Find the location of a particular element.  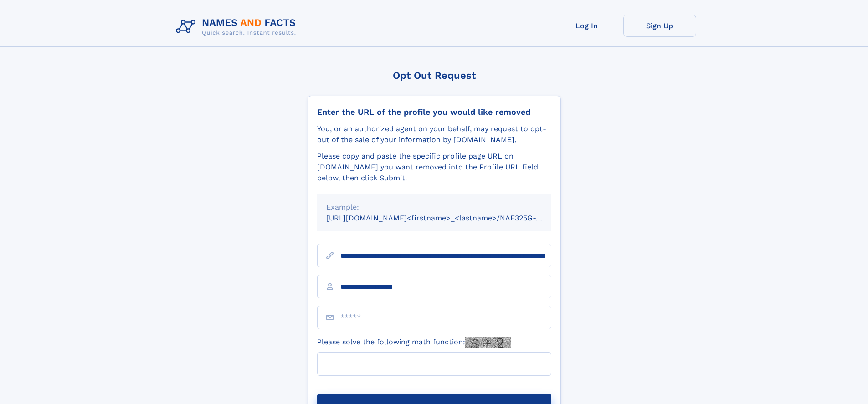

div: Opt Out Request is located at coordinates (434, 75).